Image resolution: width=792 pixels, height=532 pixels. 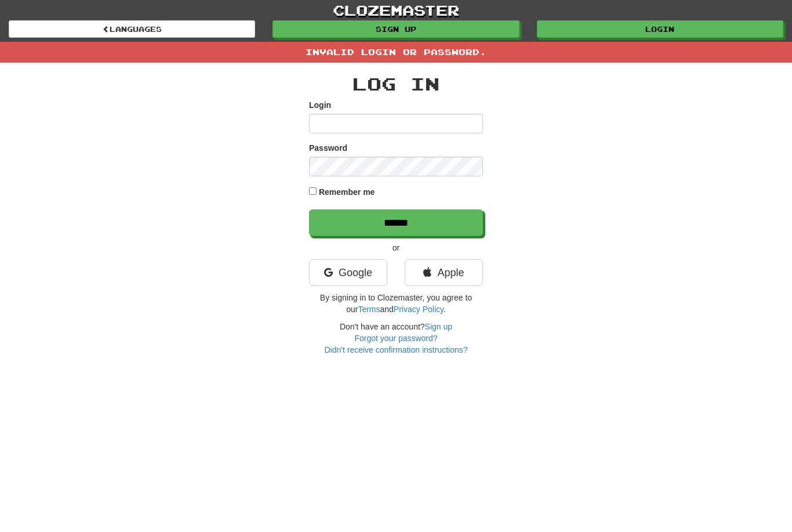 What do you see at coordinates (660, 29) in the screenshot?
I see `a: Login` at bounding box center [660, 29].